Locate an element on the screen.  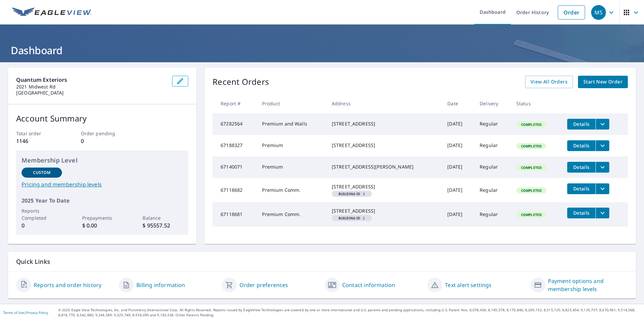
th: Status is located at coordinates (536, 103).